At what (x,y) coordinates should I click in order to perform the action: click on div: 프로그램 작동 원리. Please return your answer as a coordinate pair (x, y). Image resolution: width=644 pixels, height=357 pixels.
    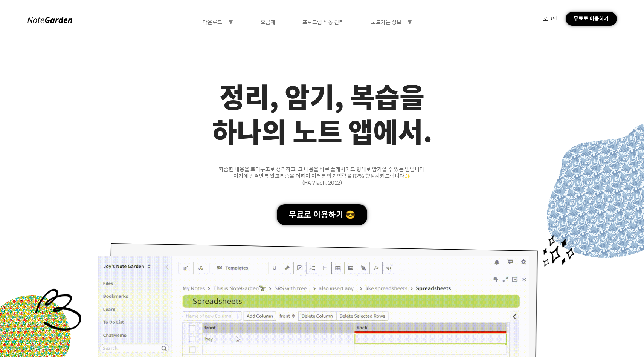
    Looking at the image, I should click on (323, 22).